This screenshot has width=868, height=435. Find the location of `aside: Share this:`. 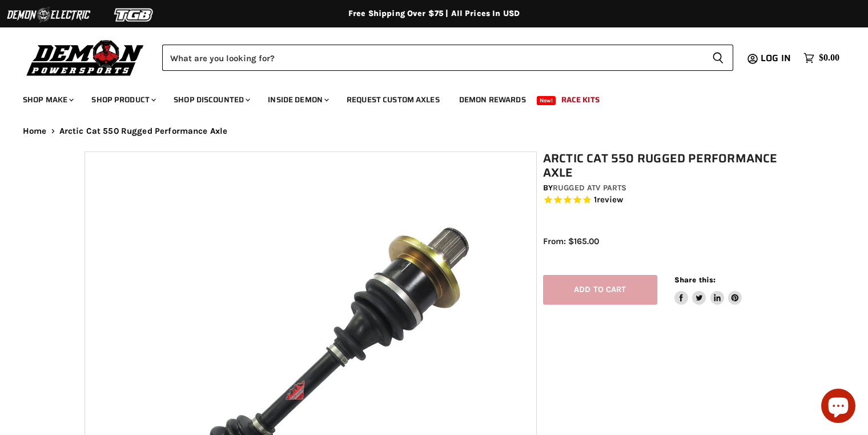

aside: Share this: is located at coordinates (708, 290).